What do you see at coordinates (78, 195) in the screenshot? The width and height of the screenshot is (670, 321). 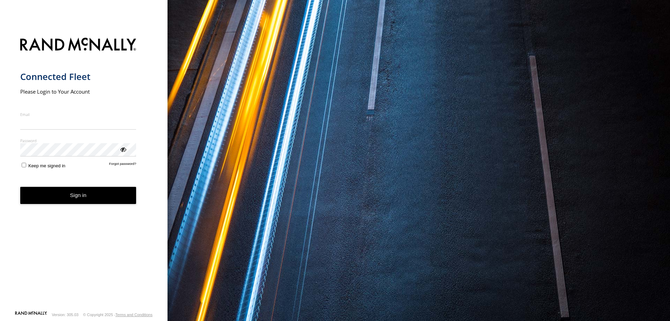 I see `button: Sign in` at bounding box center [78, 195].